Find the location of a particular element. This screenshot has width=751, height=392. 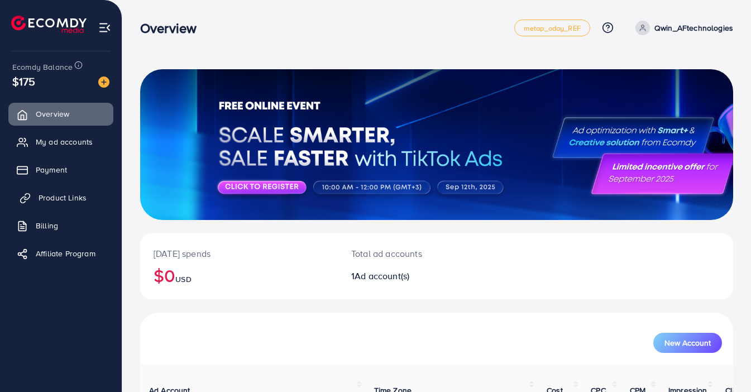

h3: Overview is located at coordinates (173, 28).